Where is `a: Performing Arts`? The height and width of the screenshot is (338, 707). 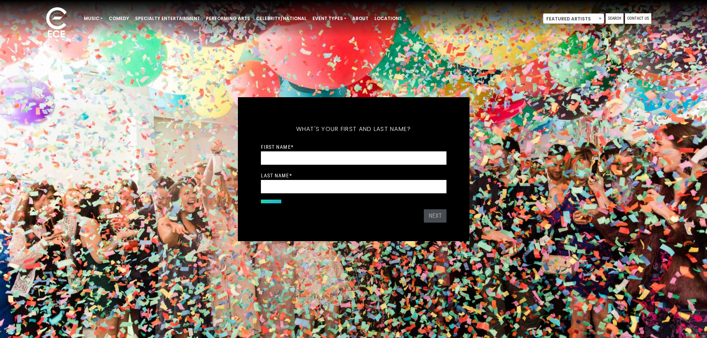 a: Performing Arts is located at coordinates (228, 19).